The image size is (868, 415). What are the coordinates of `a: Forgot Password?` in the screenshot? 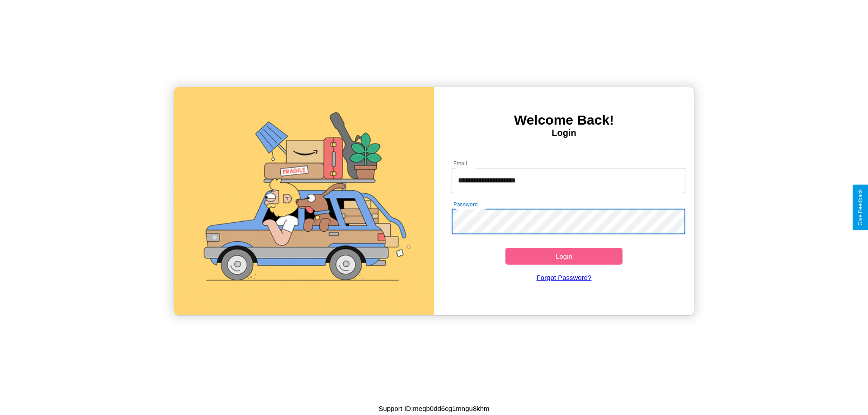 It's located at (564, 277).